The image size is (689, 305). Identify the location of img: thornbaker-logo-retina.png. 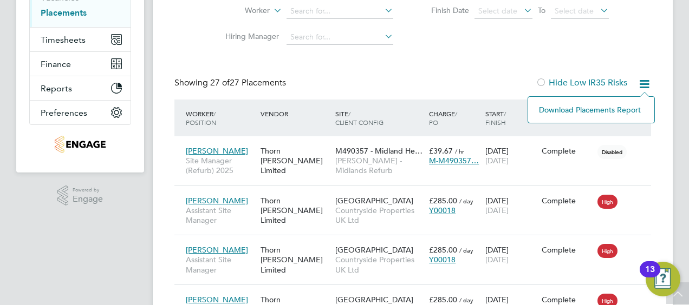
(80, 145).